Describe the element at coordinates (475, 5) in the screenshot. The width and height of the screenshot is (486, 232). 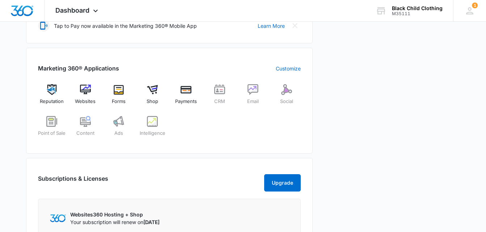
I see `span: 1` at that location.